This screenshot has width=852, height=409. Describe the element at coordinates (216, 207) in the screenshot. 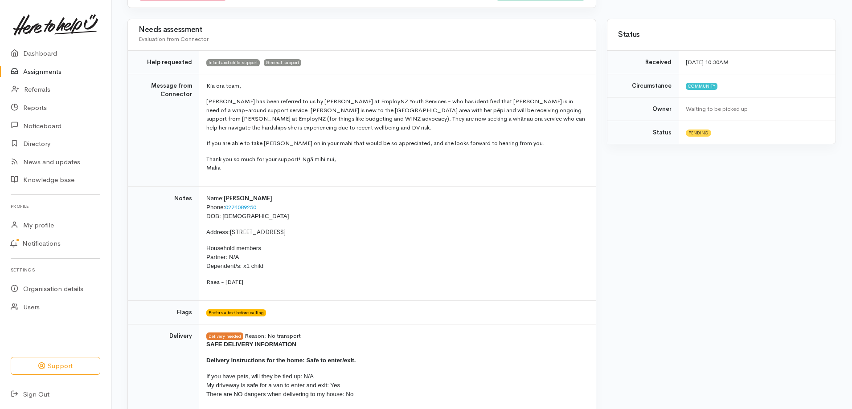

I see `span: Phone:` at that location.